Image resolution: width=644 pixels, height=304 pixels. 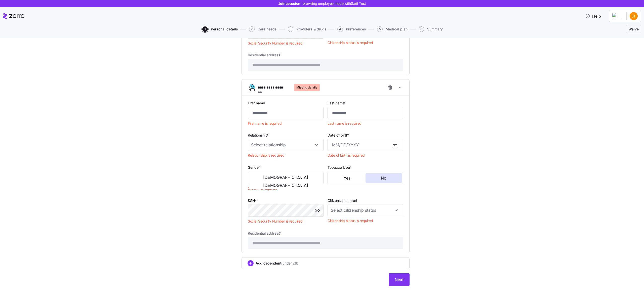 I want to click on span: First name is required, so click(x=265, y=124).